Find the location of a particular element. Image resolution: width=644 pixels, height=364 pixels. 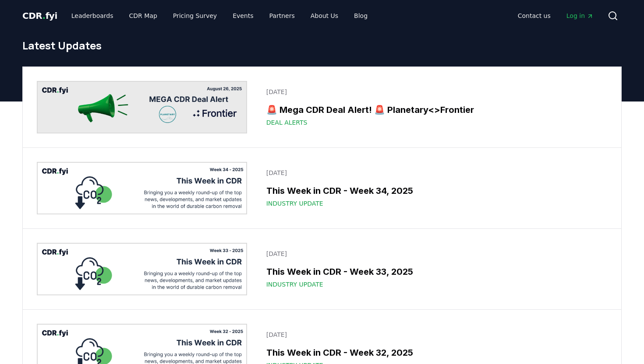

a: Leaderboards is located at coordinates (93, 16).